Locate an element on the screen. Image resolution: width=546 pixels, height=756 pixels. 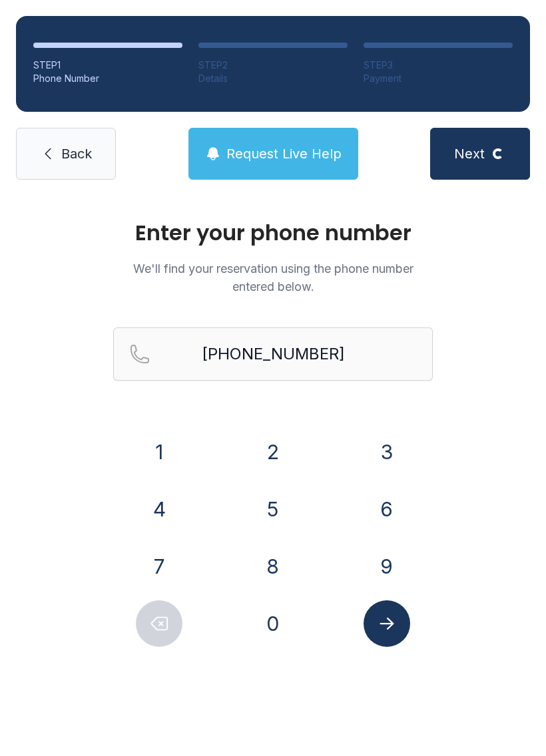
span: Next is located at coordinates (469, 154).